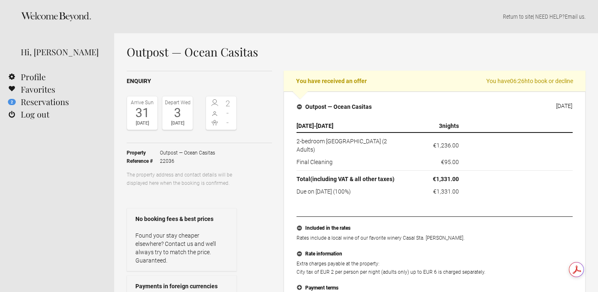 Image resolution: width=598 pixels, height=292 pixels. What do you see at coordinates (187, 153) in the screenshot?
I see `span: Outpost — Ocean Casitas` at bounding box center [187, 153].